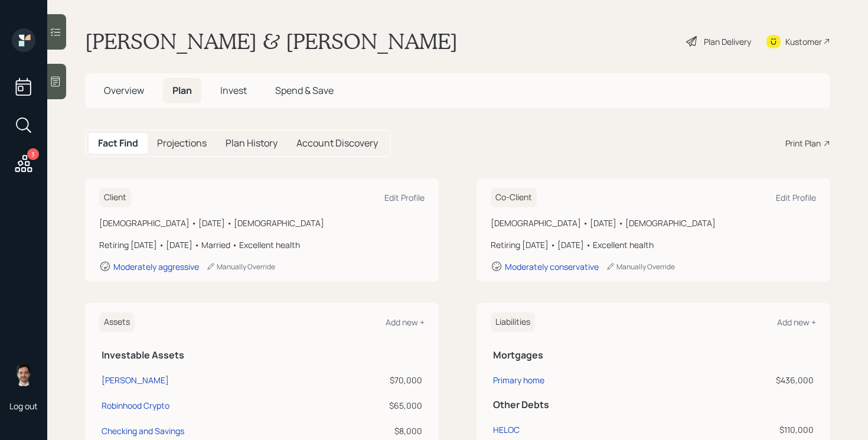 This screenshot has width=868, height=440. I want to click on div: $65,000, so click(388, 405).